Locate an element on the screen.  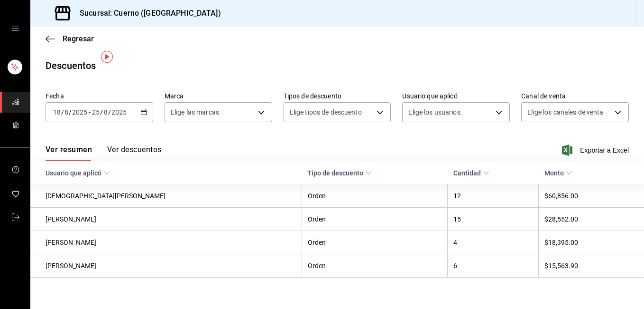
button: open drawer is located at coordinates (15, 28).